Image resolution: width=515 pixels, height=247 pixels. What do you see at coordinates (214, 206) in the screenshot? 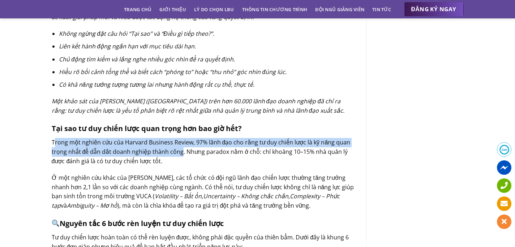
I see `span: ), mà còn là chìa khóa để tạo ra giá trị đột phá và tăng trưởng bền vững.` at bounding box center [214, 206].